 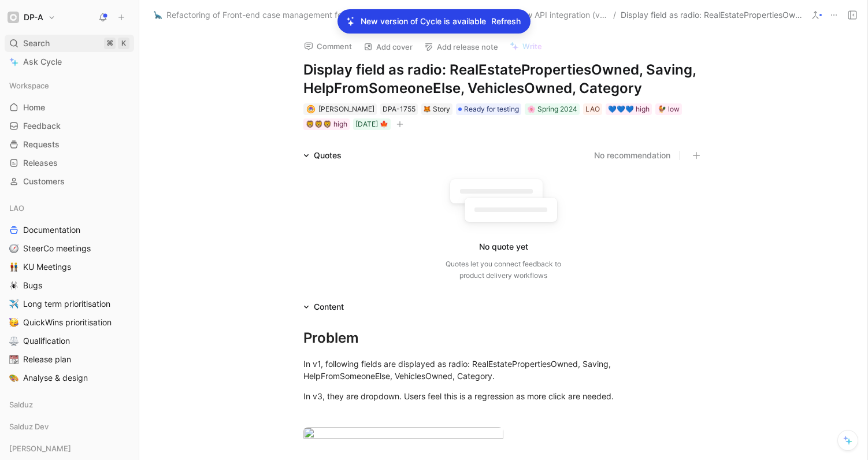 What do you see at coordinates (398, 109) in the screenshot?
I see `div: DPA-1755` at bounding box center [398, 109].